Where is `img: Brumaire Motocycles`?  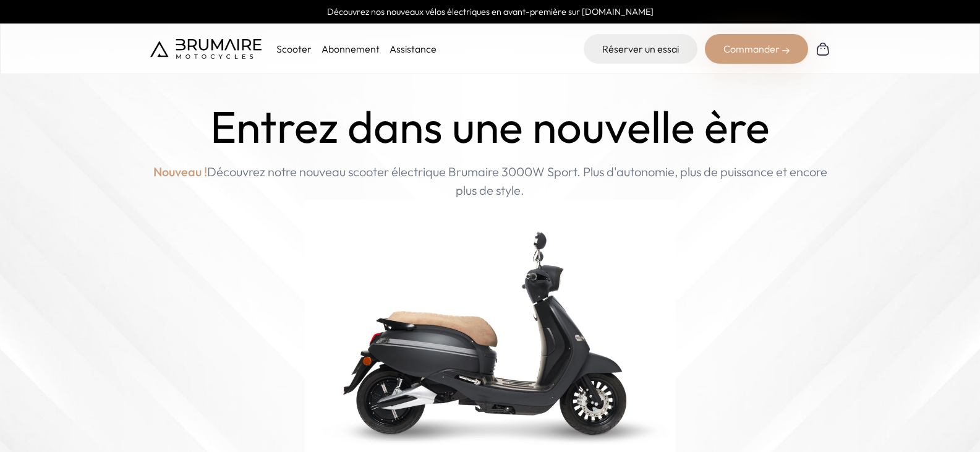 img: Brumaire Motocycles is located at coordinates (206, 49).